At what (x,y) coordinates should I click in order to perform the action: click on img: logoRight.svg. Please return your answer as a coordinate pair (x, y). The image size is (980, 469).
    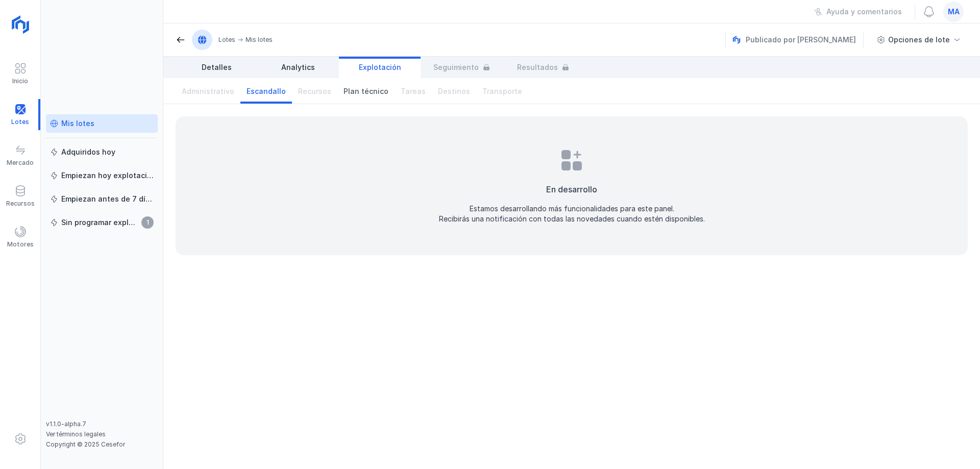
    Looking at the image, I should click on (20, 25).